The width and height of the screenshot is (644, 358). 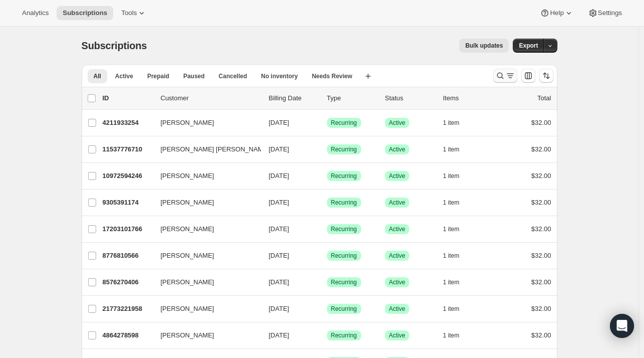 What do you see at coordinates (127, 123) in the screenshot?
I see `p: 4211933254` at bounding box center [127, 123].